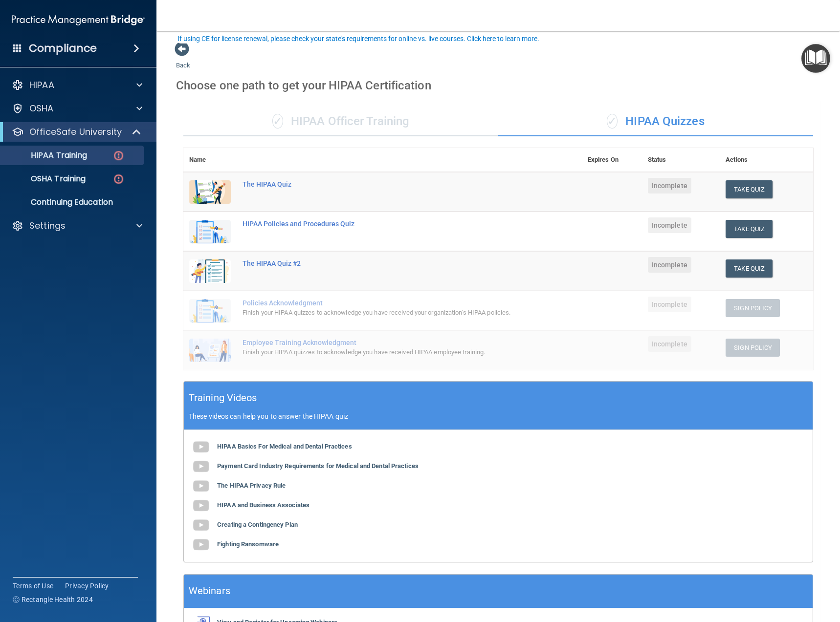 The height and width of the screenshot is (622, 840). Describe the element at coordinates (388, 263) in the screenshot. I see `div: The HIPAA Quiz #2` at that location.